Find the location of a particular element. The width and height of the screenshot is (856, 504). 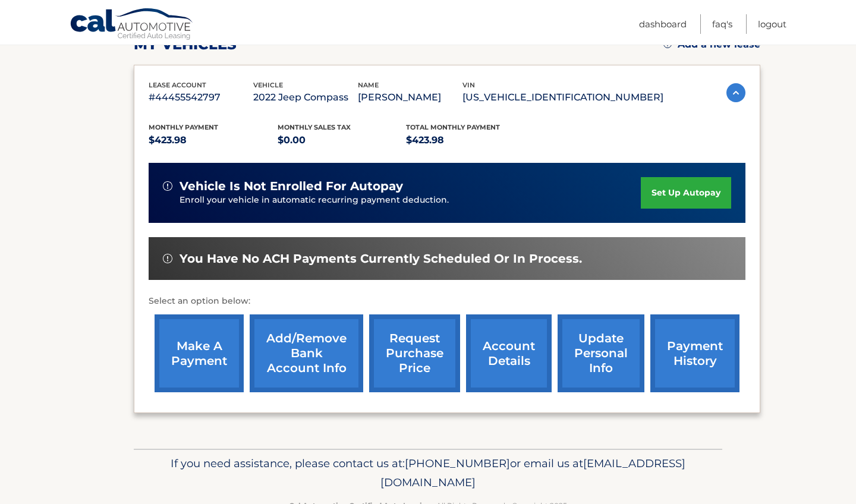

p: Select an option below: is located at coordinates (447, 301).